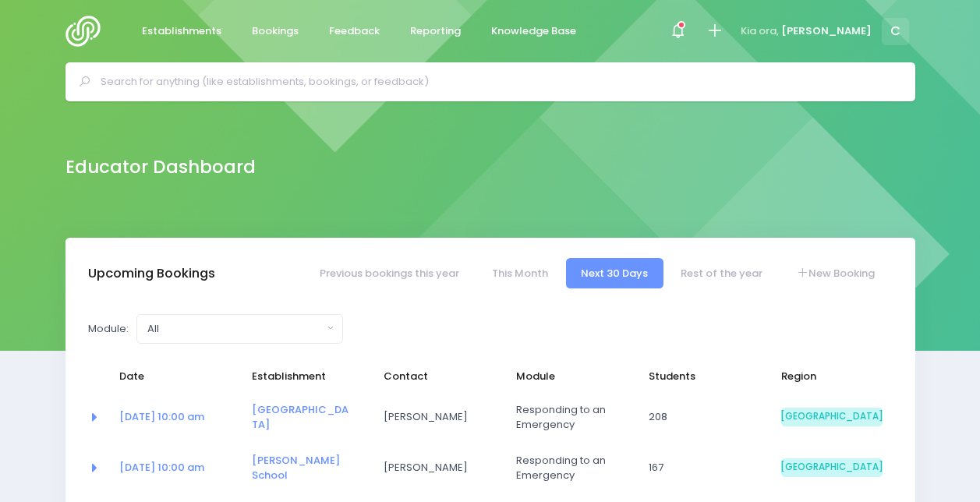 The height and width of the screenshot is (502, 980). Describe the element at coordinates (721, 273) in the screenshot. I see `a: Rest of the year` at that location.